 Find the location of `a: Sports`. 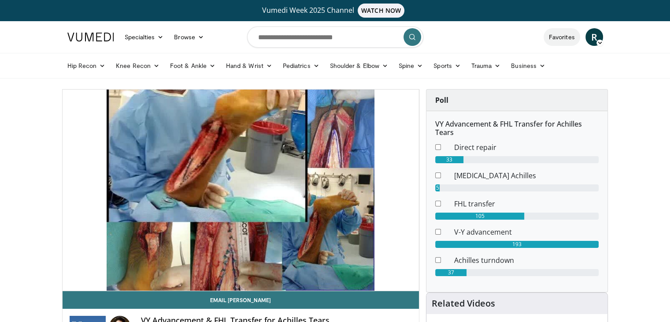

a: Sports is located at coordinates (447, 66).